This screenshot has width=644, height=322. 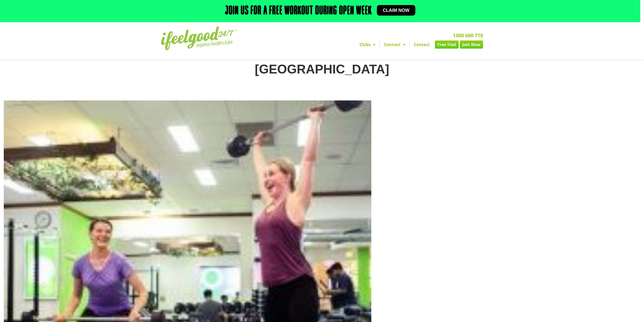 What do you see at coordinates (396, 10) in the screenshot?
I see `span: Claim now` at bounding box center [396, 10].